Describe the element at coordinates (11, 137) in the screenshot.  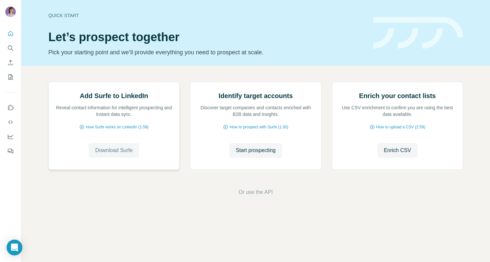
I see `button: Dashboard` at that location.